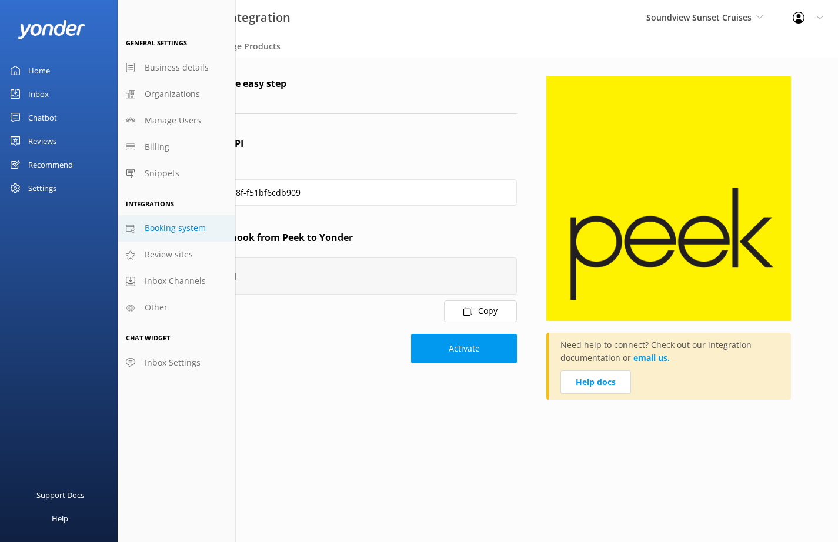 The image size is (838, 542). Describe the element at coordinates (177, 94) in the screenshot. I see `a: Organizations` at that location.